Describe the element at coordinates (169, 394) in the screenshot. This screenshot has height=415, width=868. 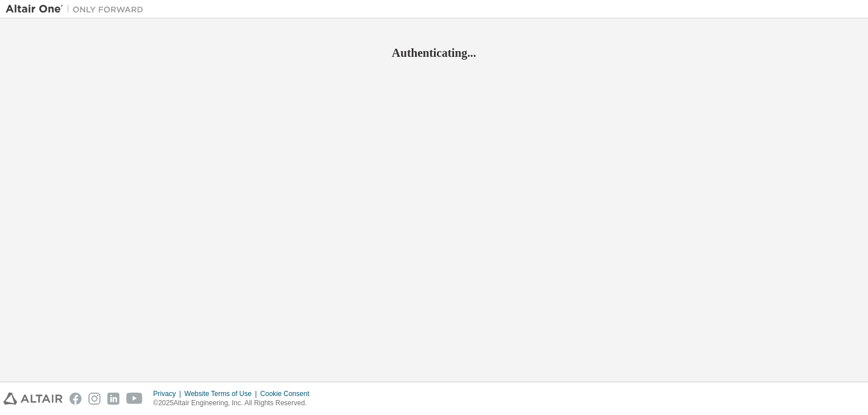
I see `div: Privacy` at that location.